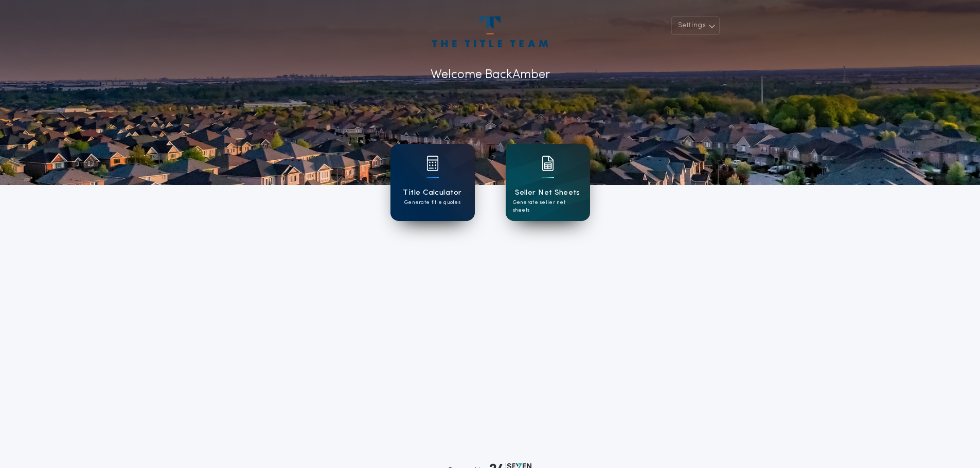 Image resolution: width=980 pixels, height=468 pixels. What do you see at coordinates (432, 193) in the screenshot?
I see `h1: Title Calculator` at bounding box center [432, 193].